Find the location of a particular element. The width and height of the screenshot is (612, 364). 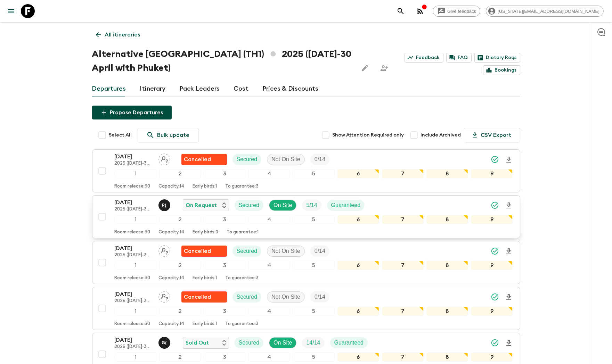

span: Gong (Anon) Ratanaphaisal is located at coordinates (165, 342).